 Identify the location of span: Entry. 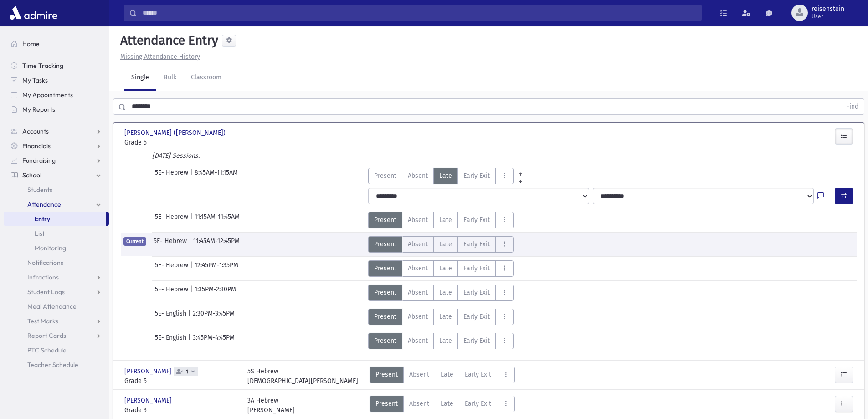
(43, 219).